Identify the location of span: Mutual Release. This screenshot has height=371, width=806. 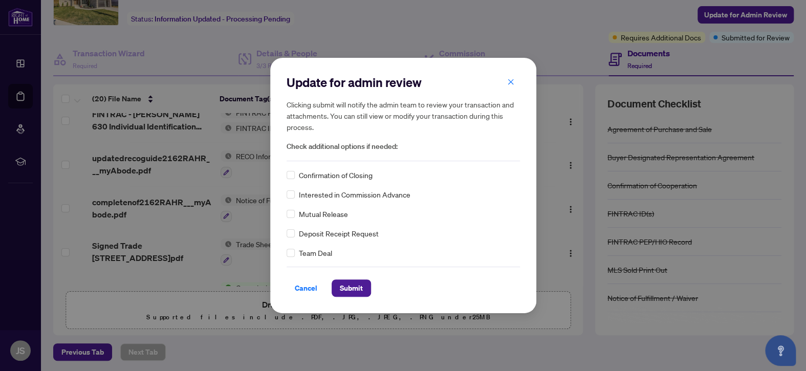
(323, 214).